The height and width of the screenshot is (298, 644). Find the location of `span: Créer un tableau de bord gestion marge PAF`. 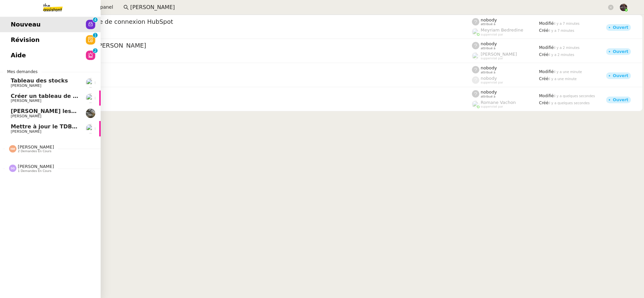

span: Créer un tableau de bord gestion marge PAF is located at coordinates (78, 96).